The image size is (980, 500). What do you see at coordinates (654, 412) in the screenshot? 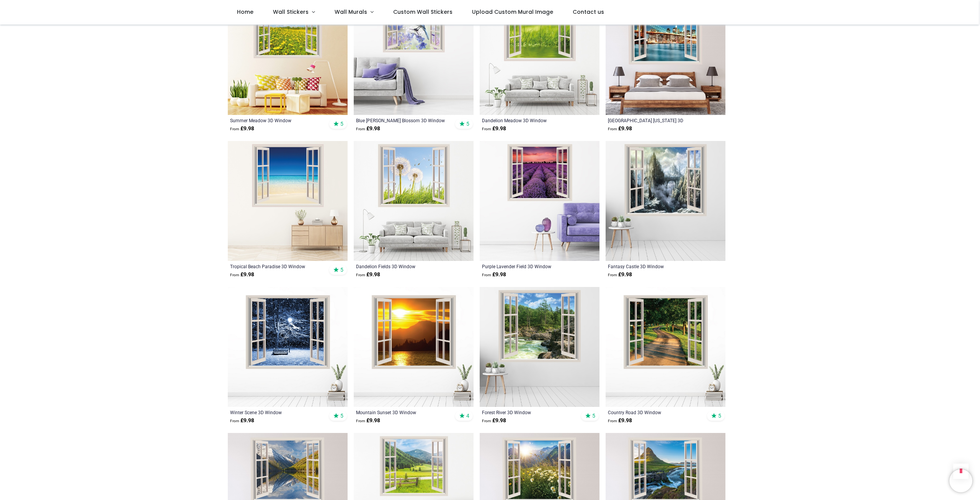
I see `a: Country Road 3D Window` at bounding box center [654, 412].